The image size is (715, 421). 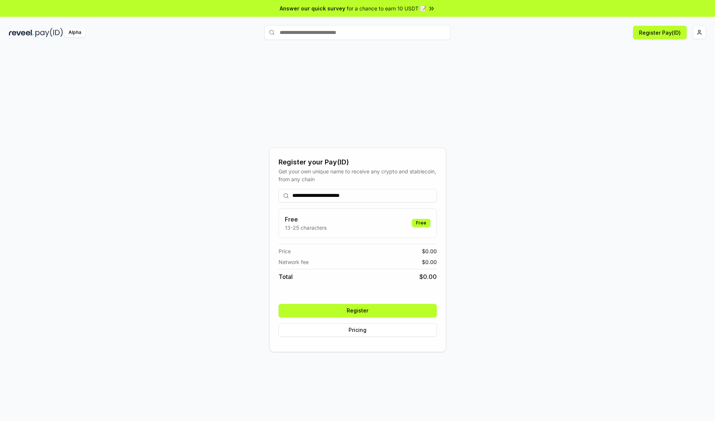 What do you see at coordinates (358, 330) in the screenshot?
I see `button: Pricing` at bounding box center [358, 330].